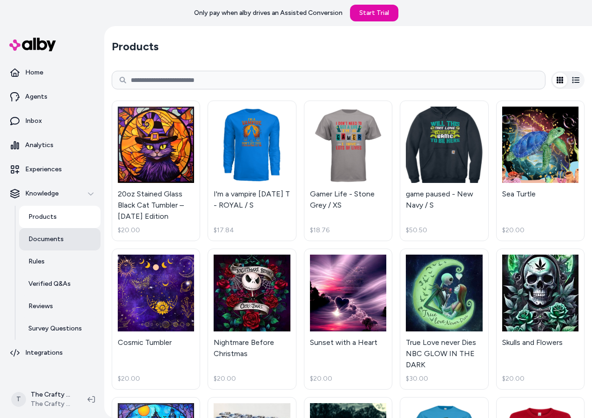 This screenshot has width=592, height=418. I want to click on p: Agents, so click(36, 97).